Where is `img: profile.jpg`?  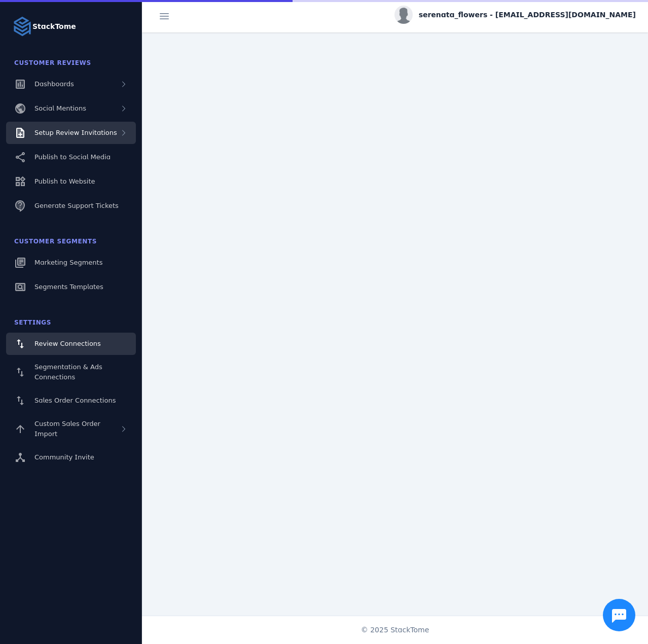 img: profile.jpg is located at coordinates (404, 15).